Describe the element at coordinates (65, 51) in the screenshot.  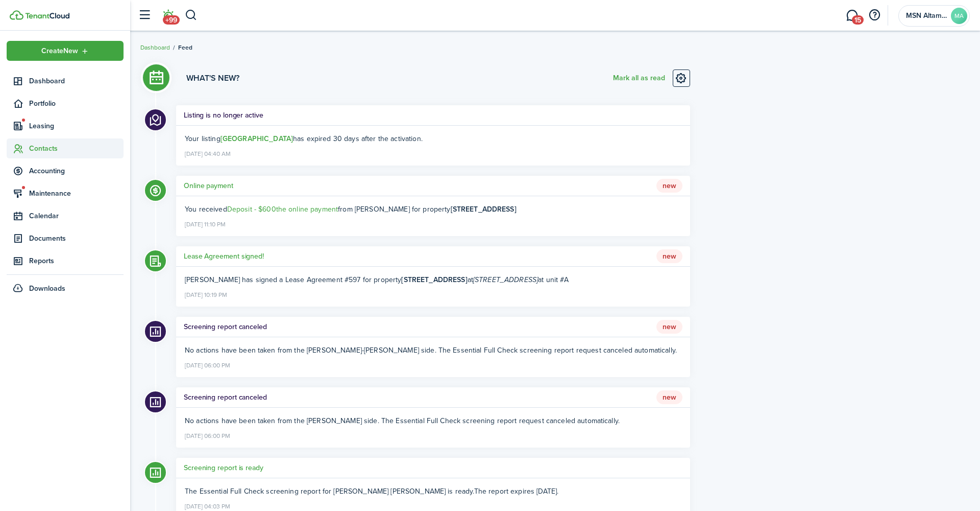
I see `button: Open menu` at that location.